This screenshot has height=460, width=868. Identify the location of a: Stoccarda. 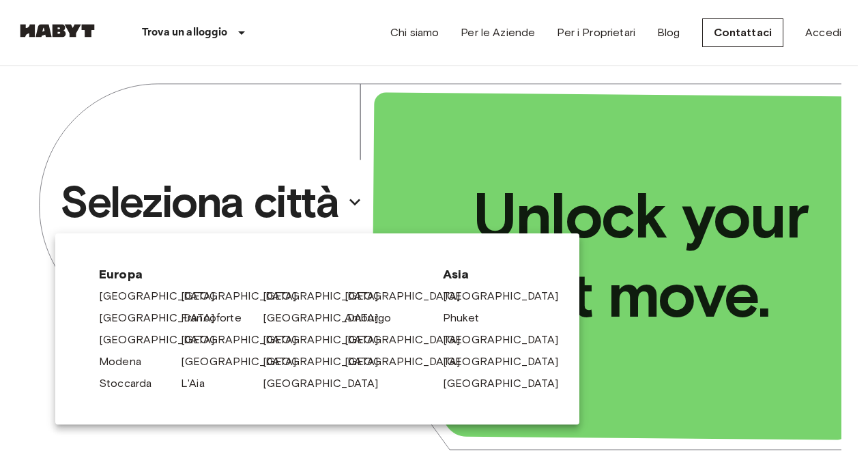
(132, 383).